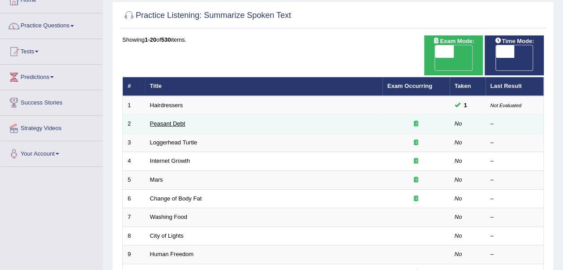 The image size is (563, 270). Describe the element at coordinates (134, 217) in the screenshot. I see `td: 7` at that location.